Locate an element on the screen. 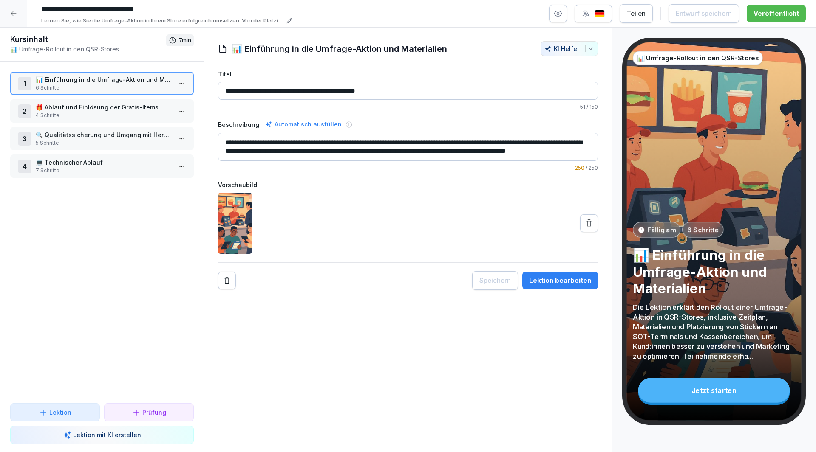  h1: 📊 Einführung in die Umfrage-Aktion und Materialien is located at coordinates (339, 49).